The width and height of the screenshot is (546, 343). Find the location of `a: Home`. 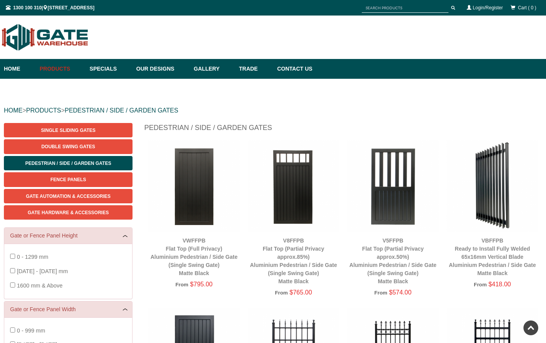

a: Home is located at coordinates (20, 69).